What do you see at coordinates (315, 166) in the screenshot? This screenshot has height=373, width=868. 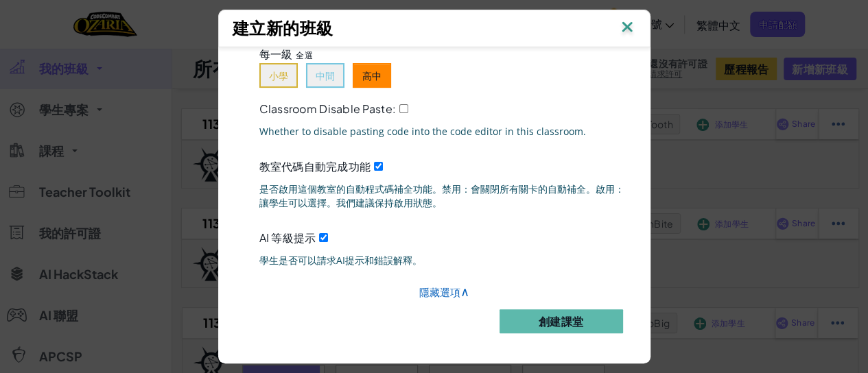 I see `span: 教室代碼自動完成功能` at bounding box center [315, 166].